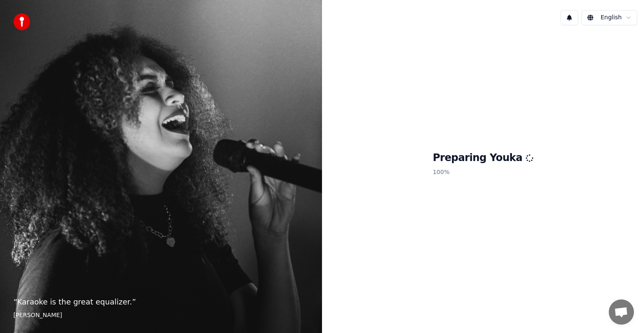  What do you see at coordinates (483, 158) in the screenshot?
I see `h1: Preparing Youka` at bounding box center [483, 158].